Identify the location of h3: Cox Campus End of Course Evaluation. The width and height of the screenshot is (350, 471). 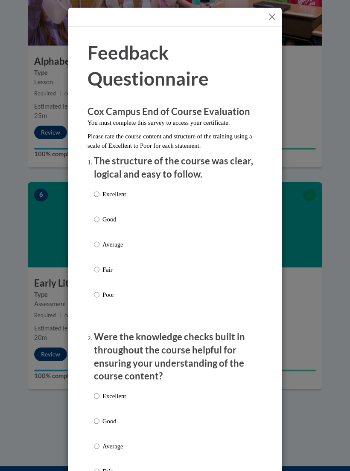
(175, 112).